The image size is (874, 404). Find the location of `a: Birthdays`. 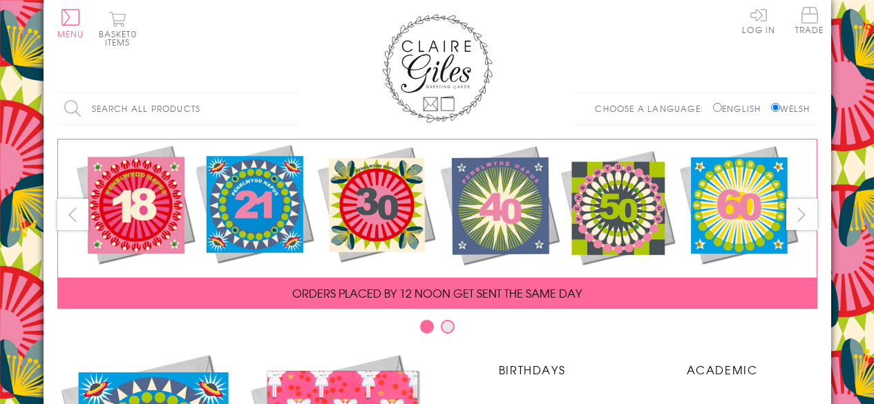

a: Birthdays is located at coordinates (532, 364).